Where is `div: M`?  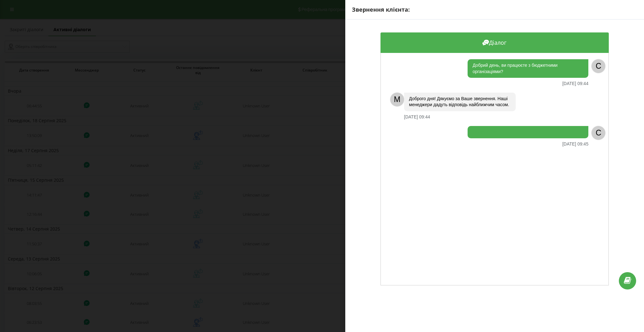
div: M is located at coordinates (397, 99).